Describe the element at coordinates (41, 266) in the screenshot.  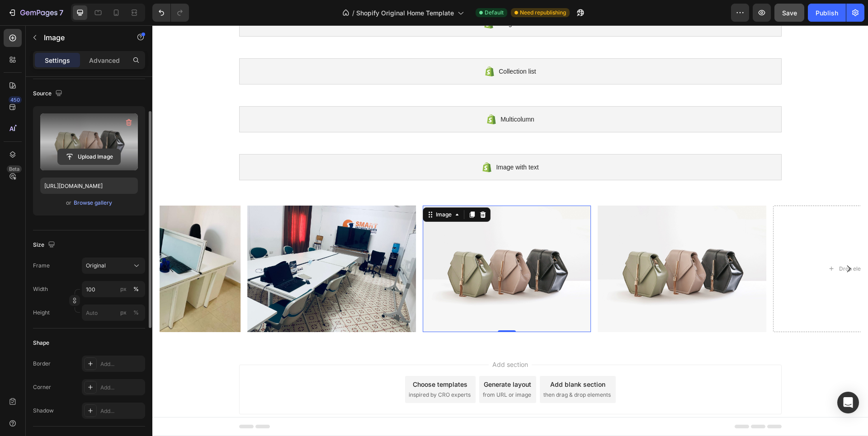
I see `label: Frame` at that location.